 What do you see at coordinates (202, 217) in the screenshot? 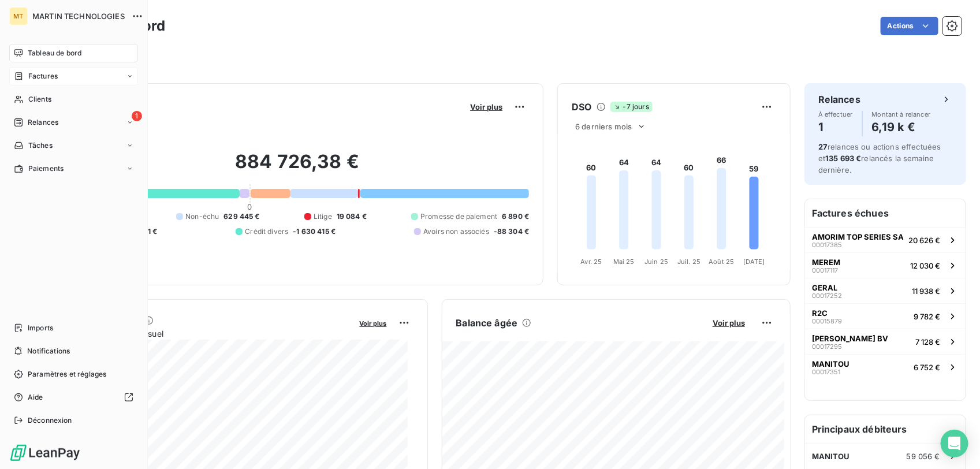
I see `span: Non-échu` at bounding box center [202, 217].